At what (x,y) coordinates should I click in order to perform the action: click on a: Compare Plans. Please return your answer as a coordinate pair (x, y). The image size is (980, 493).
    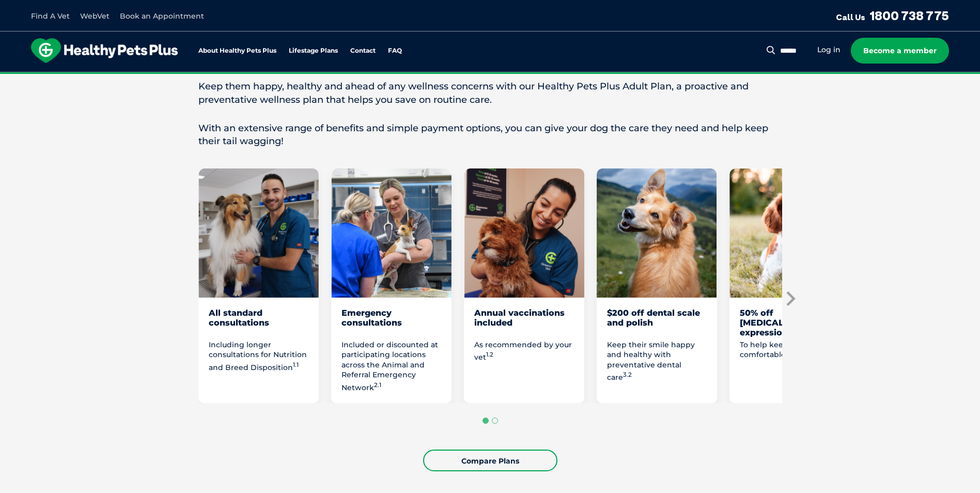
    Looking at the image, I should click on (490, 461).